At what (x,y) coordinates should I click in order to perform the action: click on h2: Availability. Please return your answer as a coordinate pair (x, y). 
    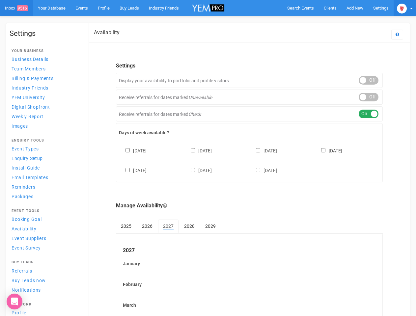
    Looking at the image, I should click on (107, 33).